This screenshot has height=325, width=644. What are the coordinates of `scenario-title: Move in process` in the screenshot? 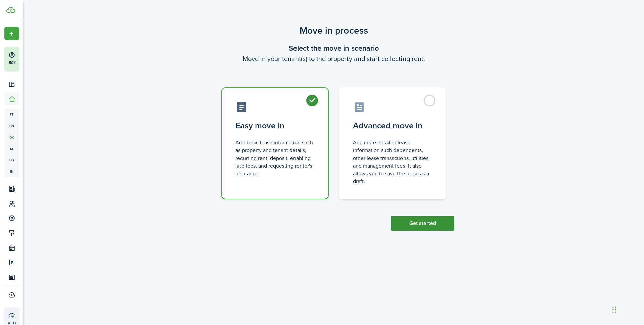 It's located at (333, 31).